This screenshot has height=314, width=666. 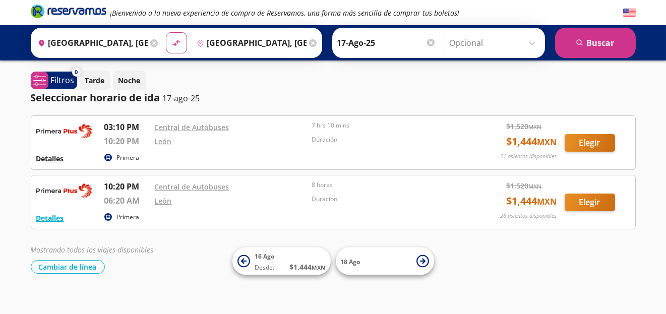 What do you see at coordinates (265, 268) in the screenshot?
I see `span: Desde:` at bounding box center [265, 268].